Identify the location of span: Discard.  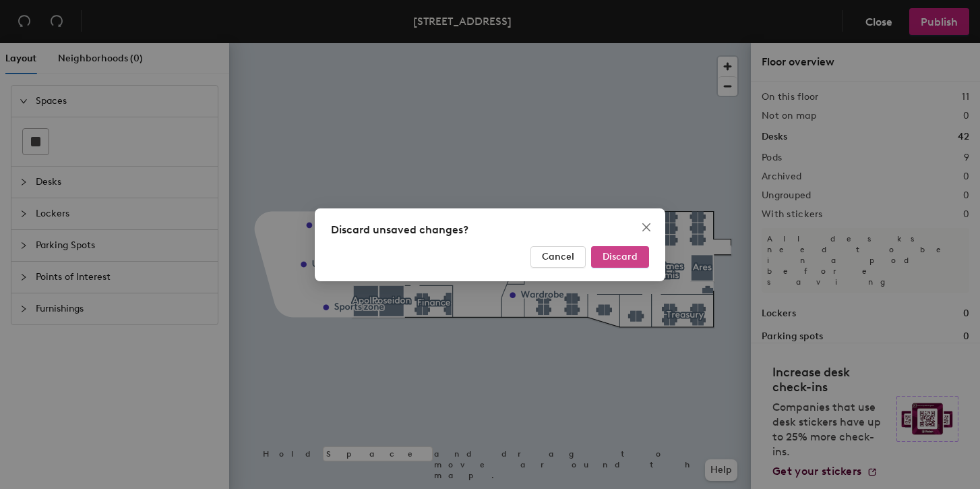
(620, 256).